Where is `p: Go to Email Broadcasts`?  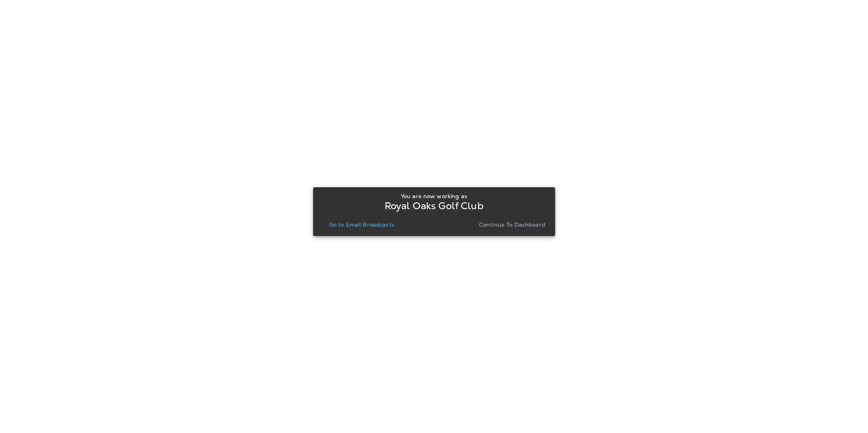
p: Go to Email Broadcasts is located at coordinates (362, 225).